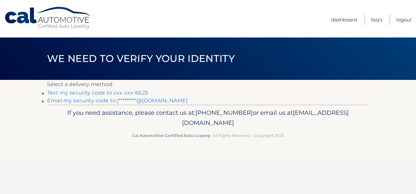  I want to click on p: - All Rights Reserved - Copyright 2025, so click(208, 135).